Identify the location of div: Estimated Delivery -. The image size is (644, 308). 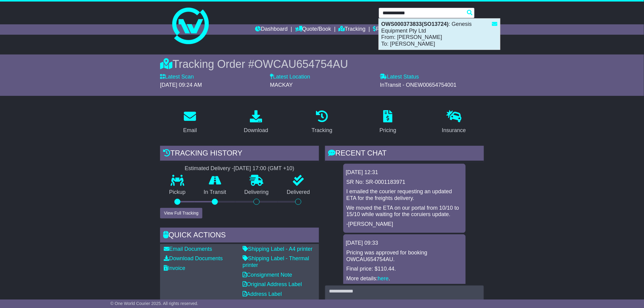
(240, 168).